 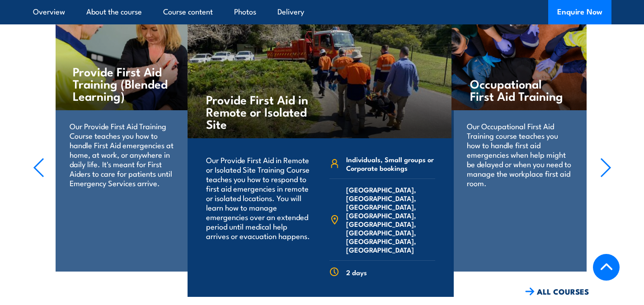 I want to click on p: Our Provide First Aid in Remote or Isolated Site Training Course teaches you how to respond to fi..., so click(x=259, y=198).